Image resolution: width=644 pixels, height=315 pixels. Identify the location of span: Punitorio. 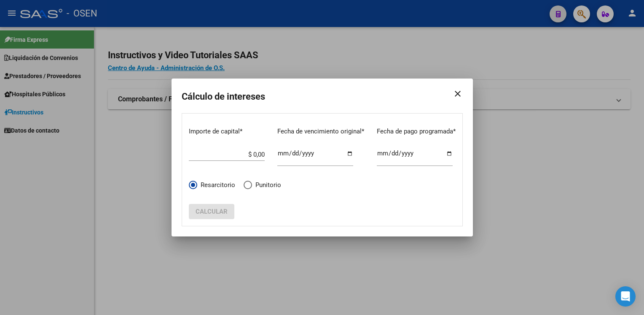
(266, 185).